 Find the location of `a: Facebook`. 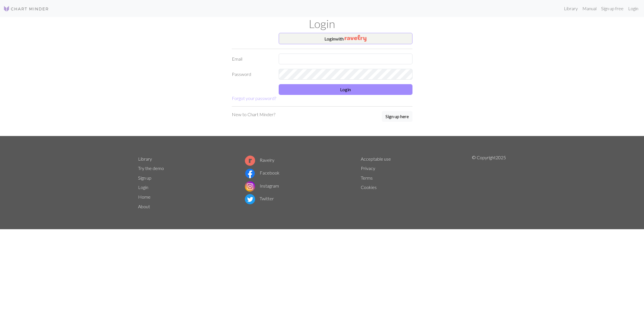

a: Facebook is located at coordinates (262, 173).